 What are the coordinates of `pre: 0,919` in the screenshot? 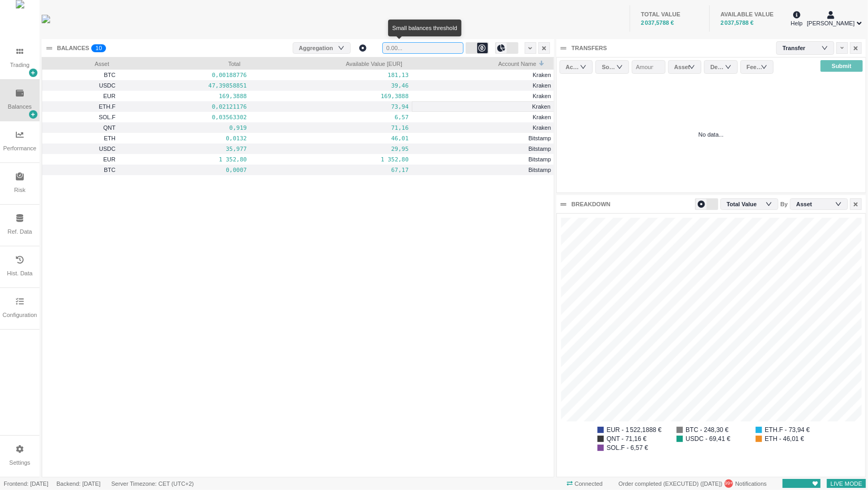 It's located at (184, 128).